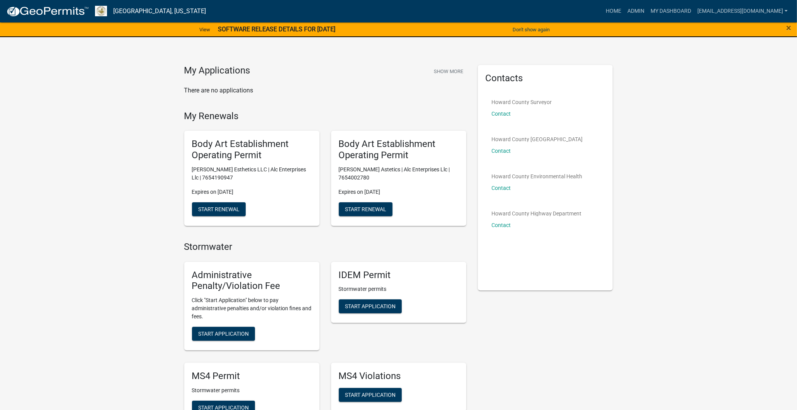  What do you see at coordinates (325, 116) in the screenshot?
I see `h4: My Renewals` at bounding box center [325, 116].